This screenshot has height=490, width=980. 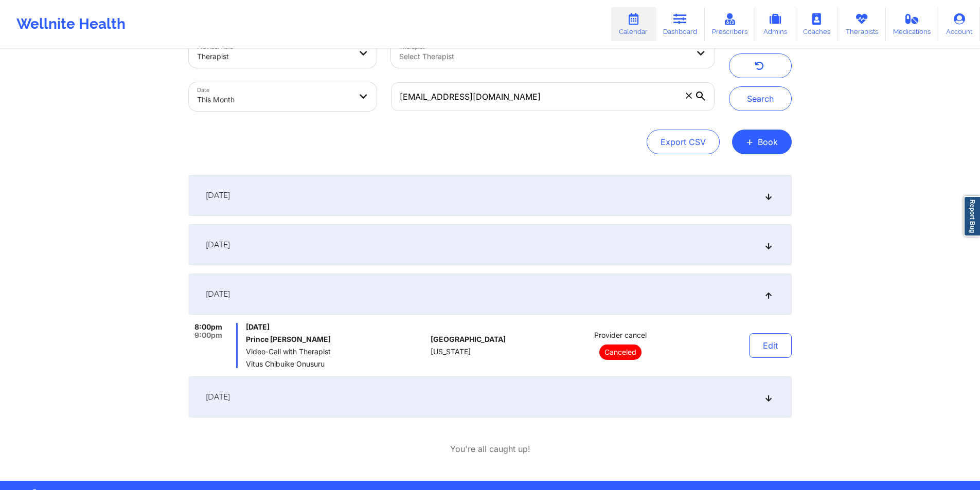 What do you see at coordinates (552, 97) in the screenshot?
I see `input: Search by patient email` at bounding box center [552, 97].